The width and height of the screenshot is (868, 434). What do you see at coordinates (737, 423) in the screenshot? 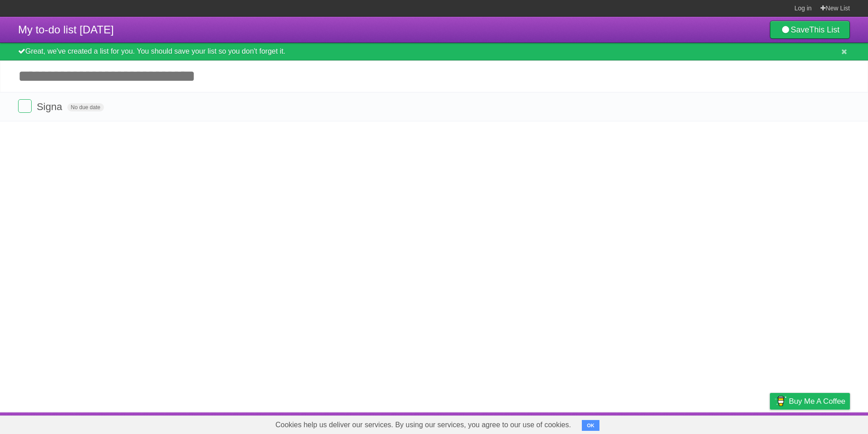
I see `a: Terms` at bounding box center [737, 423].